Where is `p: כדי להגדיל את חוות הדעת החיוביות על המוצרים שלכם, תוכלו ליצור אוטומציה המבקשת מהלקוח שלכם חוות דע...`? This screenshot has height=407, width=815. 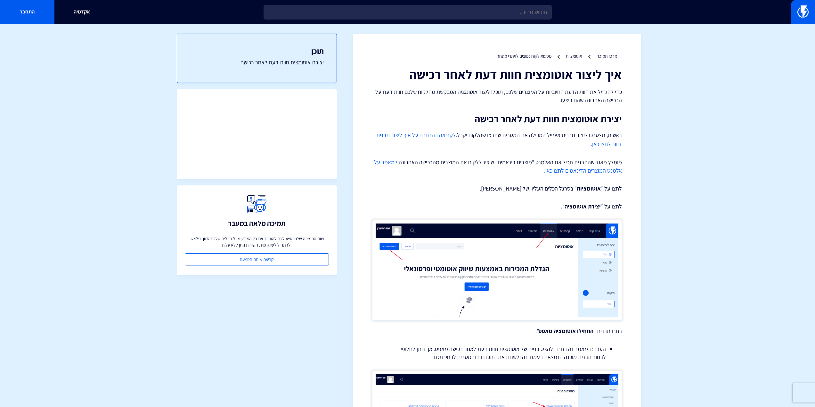
p: כדי להגדיל את חוות הדעת החיוביות על המוצרים שלכם, תוכלו ליצור אוטומציה המבקשת מהלקוח שלכם חוות דע... is located at coordinates (497, 96).